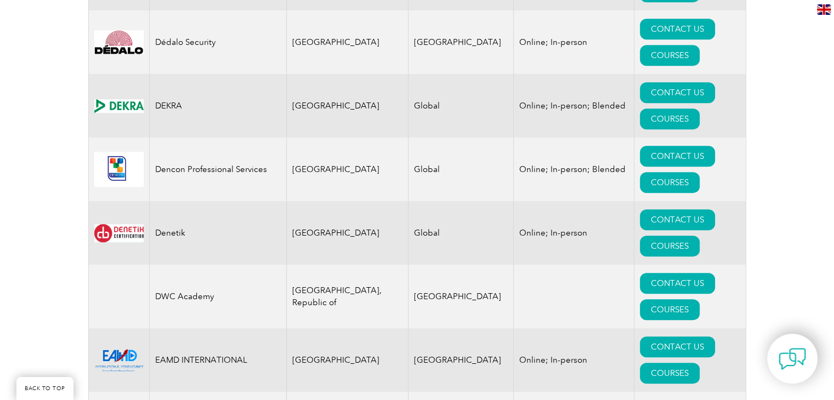 Image resolution: width=834 pixels, height=400 pixels. I want to click on td: DEKRA, so click(218, 106).